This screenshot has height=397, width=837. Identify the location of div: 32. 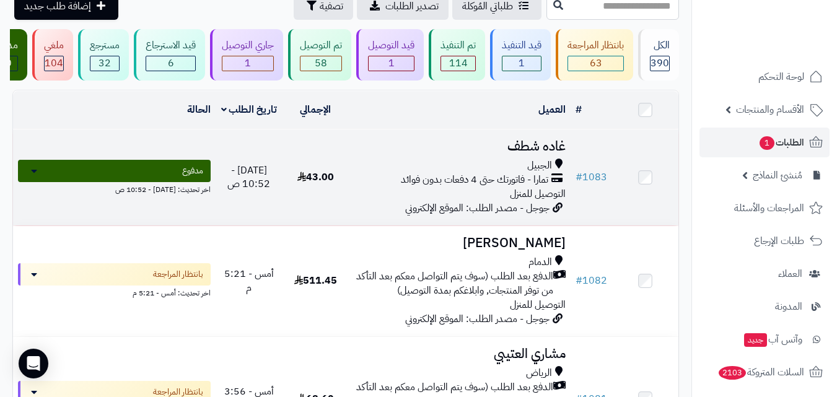
(105, 63).